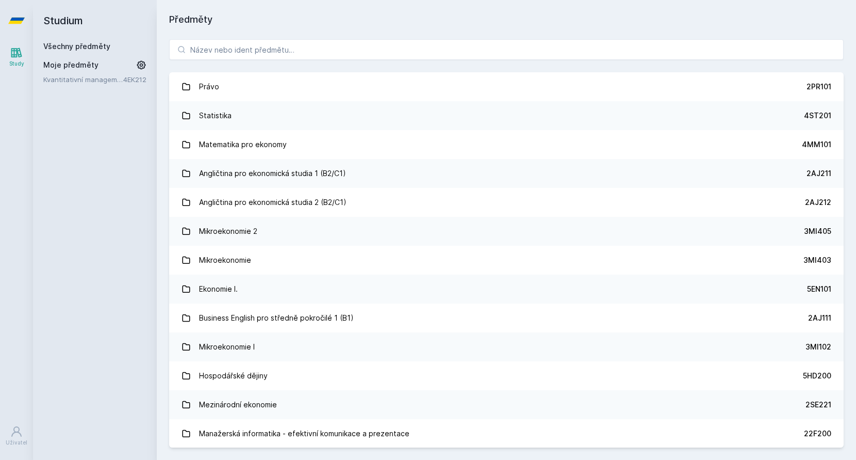 The height and width of the screenshot is (460, 856). Describe the element at coordinates (507, 375) in the screenshot. I see `a: Hospodářské dějiny 5HD200` at that location.